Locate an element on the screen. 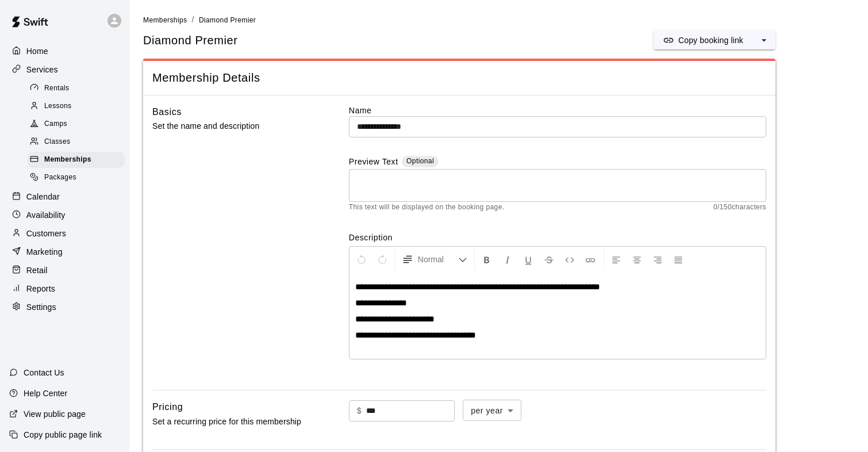 Image resolution: width=868 pixels, height=452 pixels. a: Marketing is located at coordinates (64, 252).